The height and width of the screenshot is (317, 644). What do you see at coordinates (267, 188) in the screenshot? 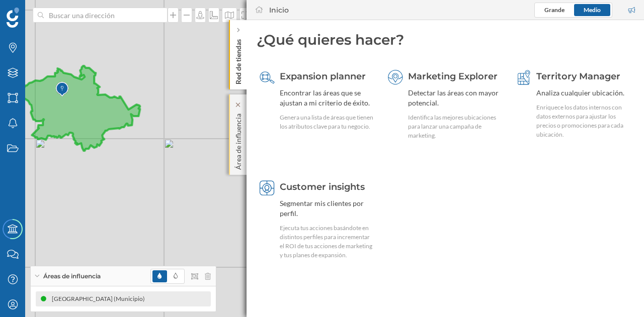
I see `img: customer-intelligence.svg` at bounding box center [267, 188].